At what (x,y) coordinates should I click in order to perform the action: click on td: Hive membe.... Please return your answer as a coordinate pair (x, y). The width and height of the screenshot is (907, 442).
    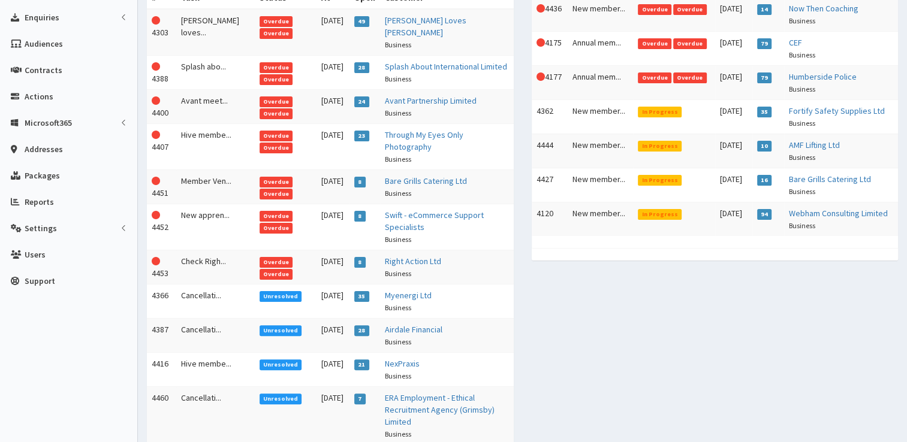
    Looking at the image, I should click on (215, 369).